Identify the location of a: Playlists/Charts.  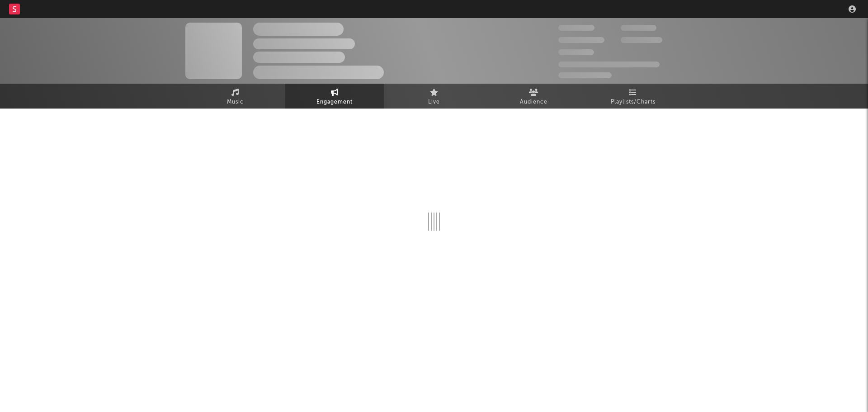
(633, 96).